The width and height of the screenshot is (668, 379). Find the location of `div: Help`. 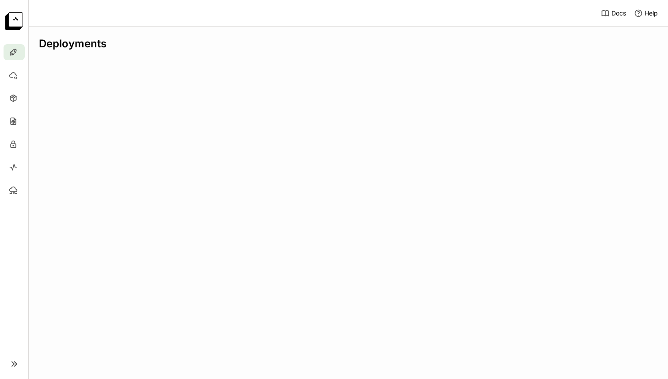

div: Help is located at coordinates (646, 13).